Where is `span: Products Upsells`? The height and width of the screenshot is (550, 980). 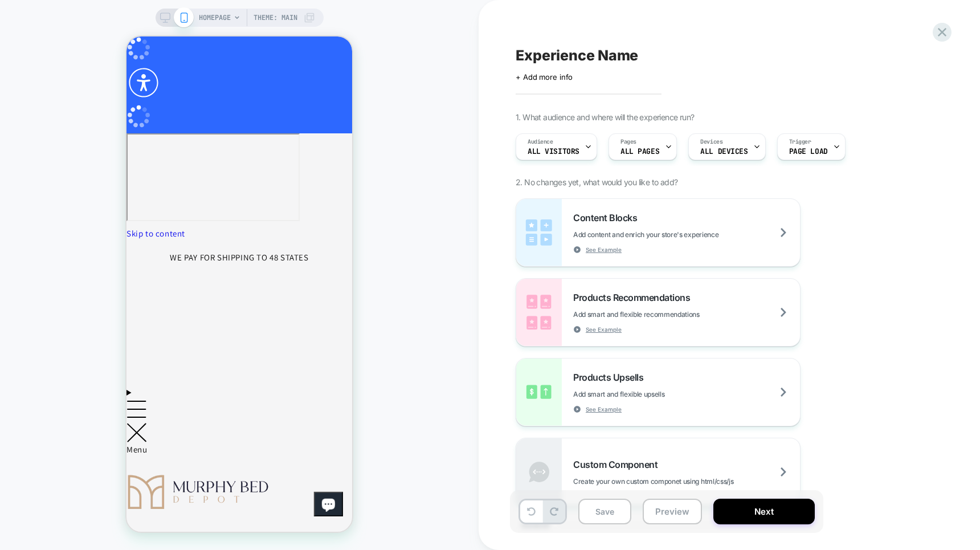
span: Products Upsells is located at coordinates (611, 377).